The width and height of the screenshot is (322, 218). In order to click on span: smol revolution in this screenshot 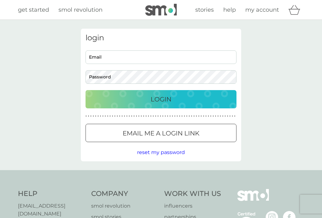, I will do `click(81, 10)`.